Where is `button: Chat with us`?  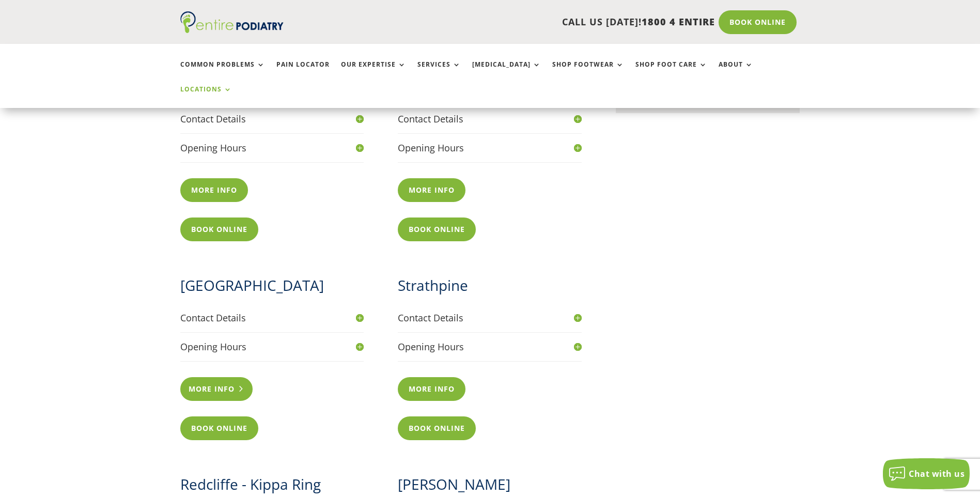
button: Chat with us is located at coordinates (926, 474).